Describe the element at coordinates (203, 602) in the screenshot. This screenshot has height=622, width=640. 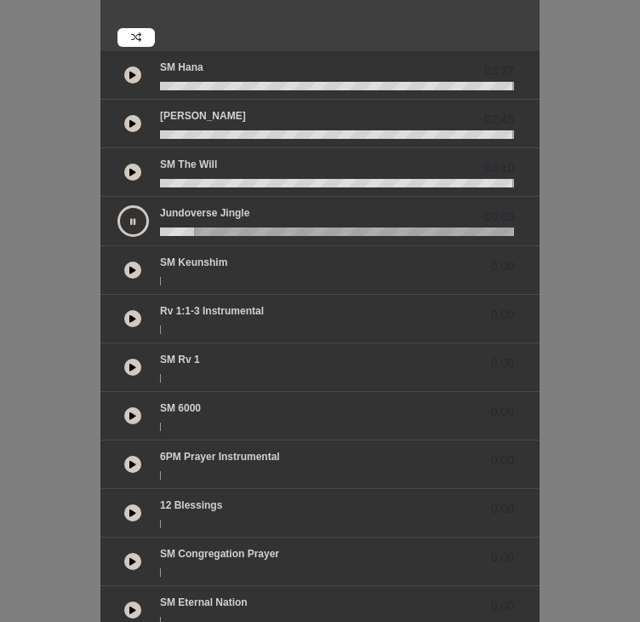
I see `p: SM Eternal Nation` at that location.